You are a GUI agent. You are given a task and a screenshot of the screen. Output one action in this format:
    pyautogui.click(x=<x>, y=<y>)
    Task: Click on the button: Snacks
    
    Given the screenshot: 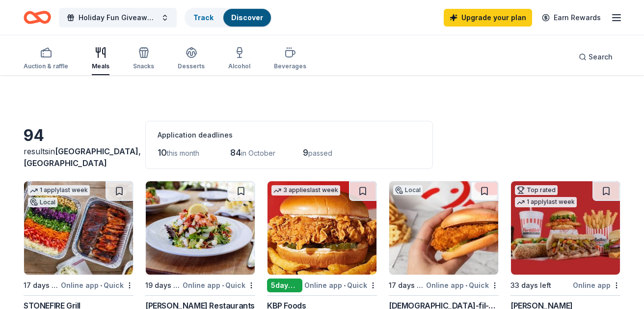 What is the action you would take?
    pyautogui.click(x=144, y=59)
    